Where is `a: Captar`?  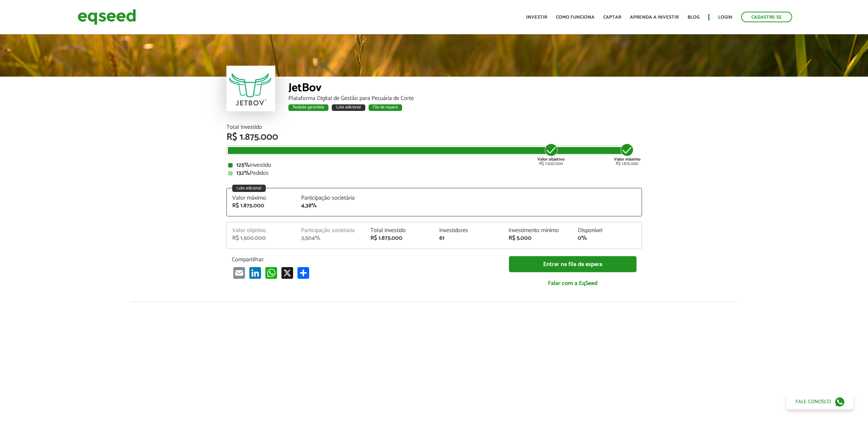 a: Captar is located at coordinates (612, 18).